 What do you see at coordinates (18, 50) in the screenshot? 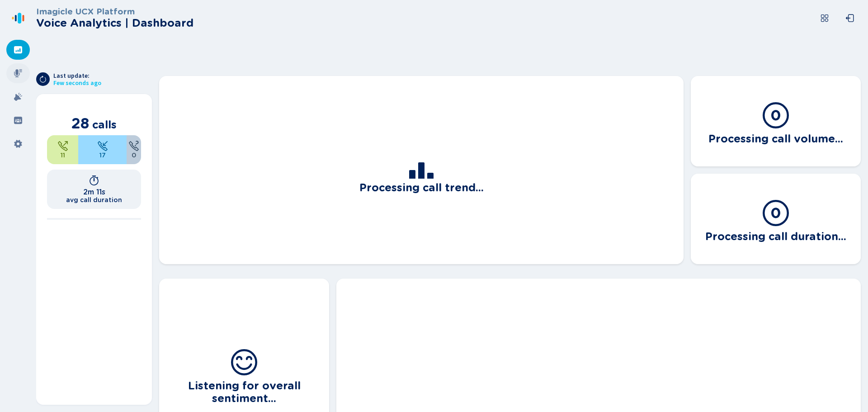
I see `svg: dashboard-filled` at bounding box center [18, 50].